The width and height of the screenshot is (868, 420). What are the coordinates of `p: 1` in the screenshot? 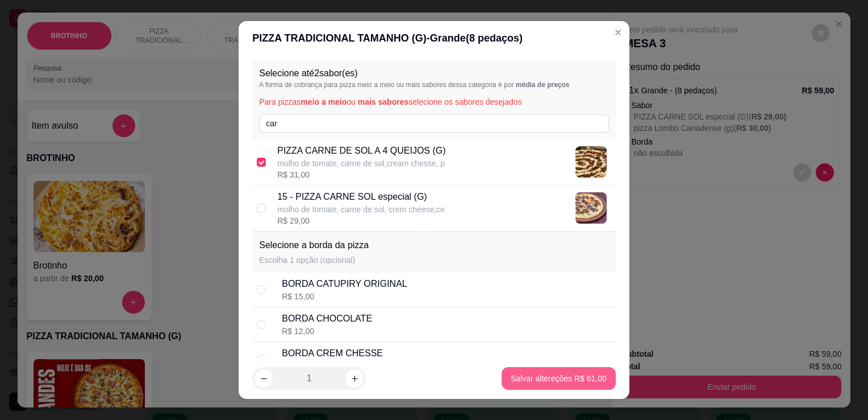 It's located at (309, 378).